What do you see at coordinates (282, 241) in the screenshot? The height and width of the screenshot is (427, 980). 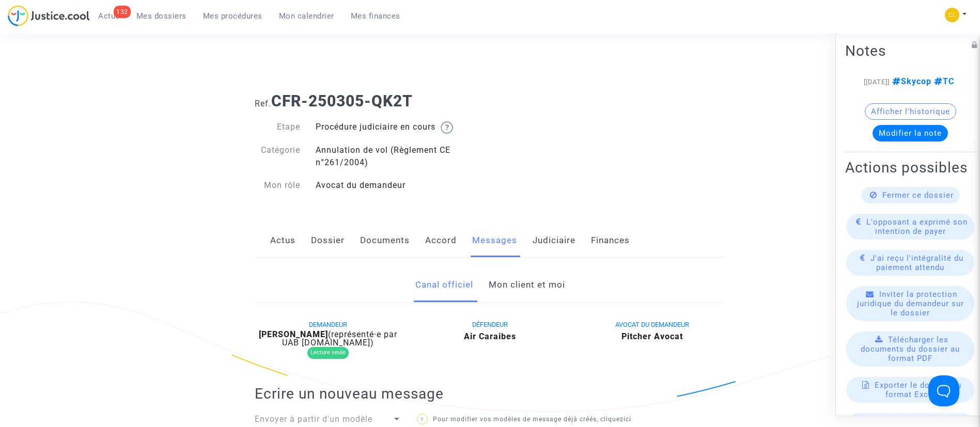 I see `a: Actus` at bounding box center [282, 241].